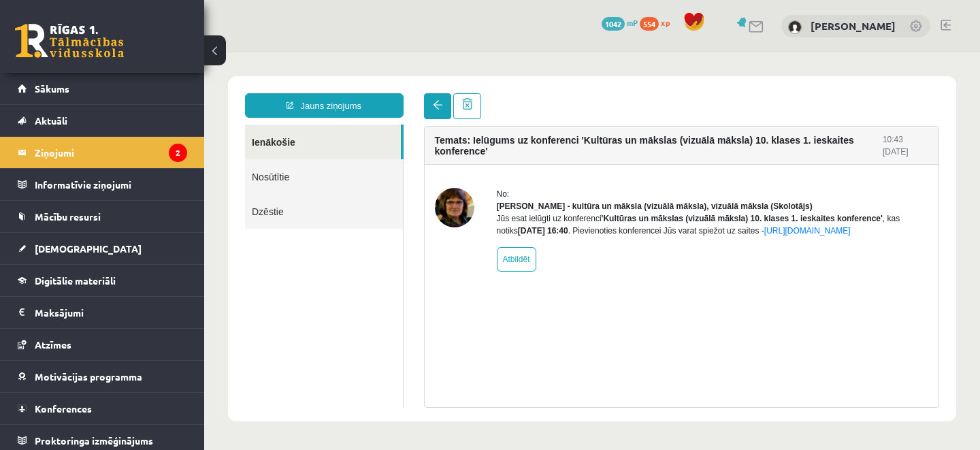 This screenshot has height=450, width=980. What do you see at coordinates (619, 23) in the screenshot?
I see `a: 1042 mP` at bounding box center [619, 23].